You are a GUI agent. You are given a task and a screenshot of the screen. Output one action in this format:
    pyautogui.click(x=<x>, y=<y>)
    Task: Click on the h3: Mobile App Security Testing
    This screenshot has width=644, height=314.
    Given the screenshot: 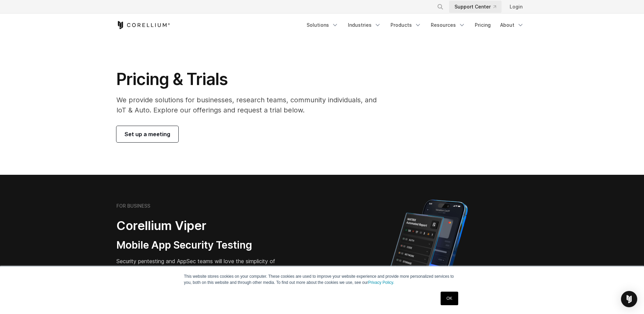 What is the action you would take?
    pyautogui.click(x=203, y=245)
    